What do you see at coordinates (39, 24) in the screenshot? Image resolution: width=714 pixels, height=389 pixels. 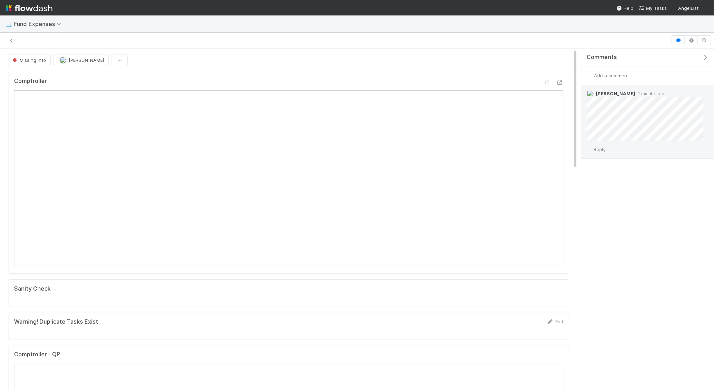 I see `span: Fund Expenses` at bounding box center [39, 24].